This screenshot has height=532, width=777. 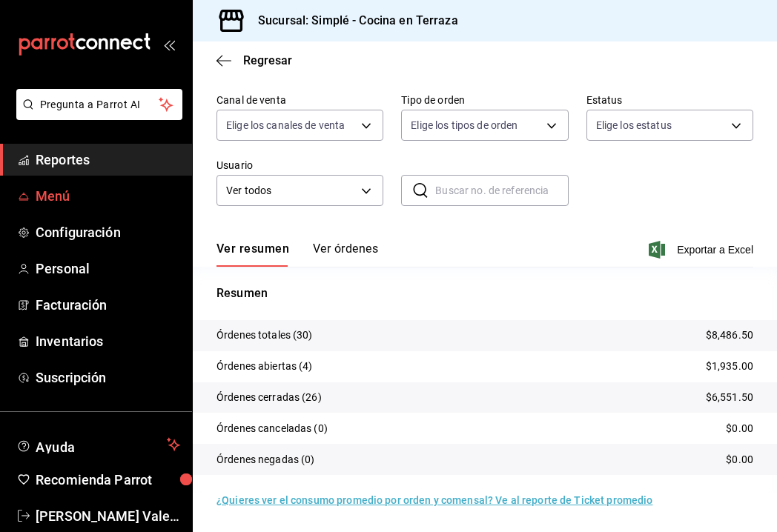 What do you see at coordinates (107, 159) in the screenshot?
I see `span: Reportes` at bounding box center [107, 159].